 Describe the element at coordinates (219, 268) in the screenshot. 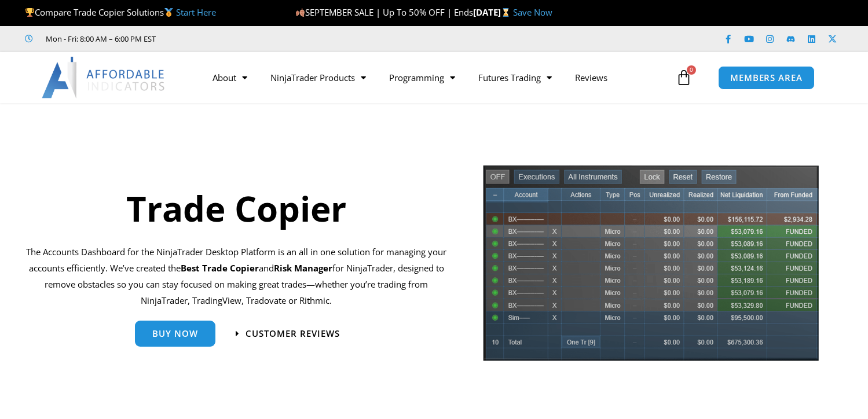

I see `b: Best Trade Copier` at that location.